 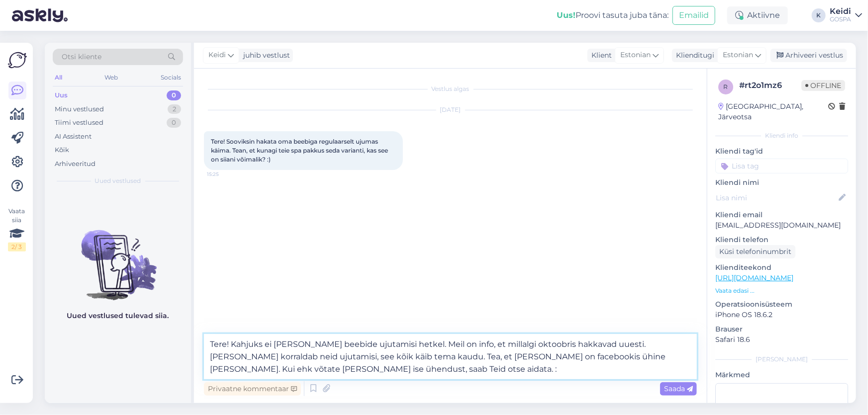 I want to click on p: Kliendi tag'id, so click(x=782, y=151).